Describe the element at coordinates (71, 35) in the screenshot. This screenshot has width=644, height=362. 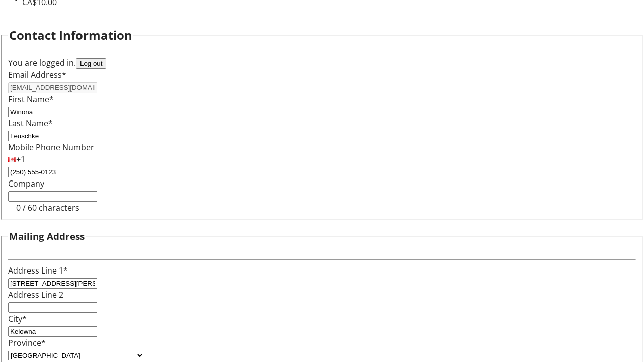
I see `h2: Contact Information` at that location.